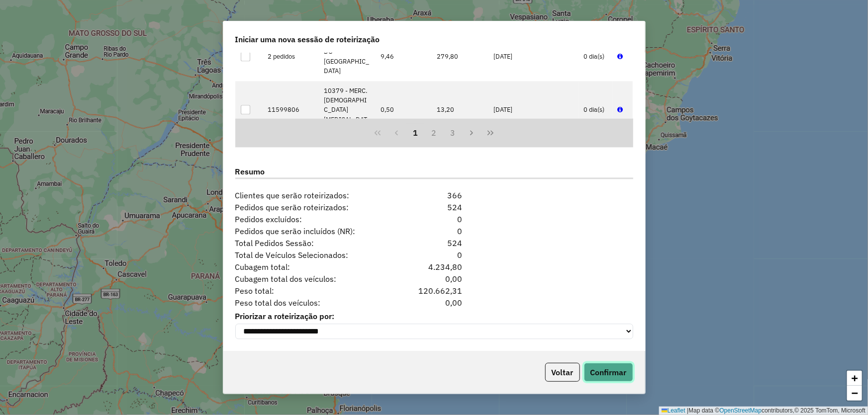  Describe the element at coordinates (434, 316) in the screenshot. I see `label: Priorizar a roteirização por:` at that location.